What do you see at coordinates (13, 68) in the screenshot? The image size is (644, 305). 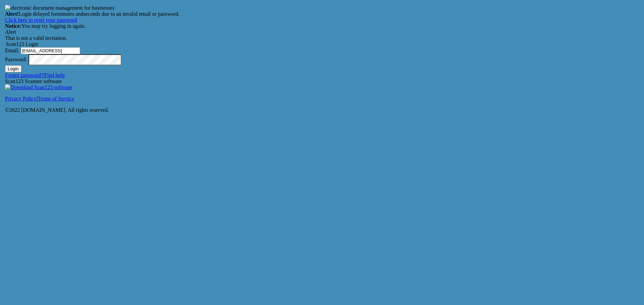 I see `button: Login` at bounding box center [13, 68].